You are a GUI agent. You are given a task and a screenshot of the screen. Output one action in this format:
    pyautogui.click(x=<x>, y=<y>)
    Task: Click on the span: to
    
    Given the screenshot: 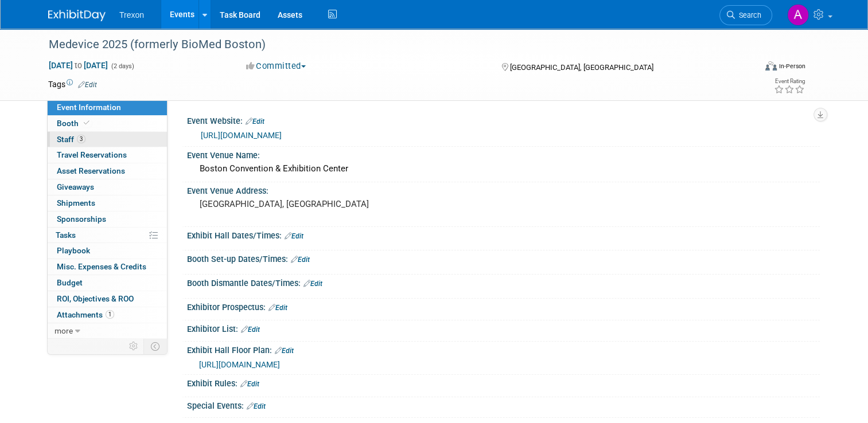 What is the action you would take?
    pyautogui.click(x=78, y=66)
    